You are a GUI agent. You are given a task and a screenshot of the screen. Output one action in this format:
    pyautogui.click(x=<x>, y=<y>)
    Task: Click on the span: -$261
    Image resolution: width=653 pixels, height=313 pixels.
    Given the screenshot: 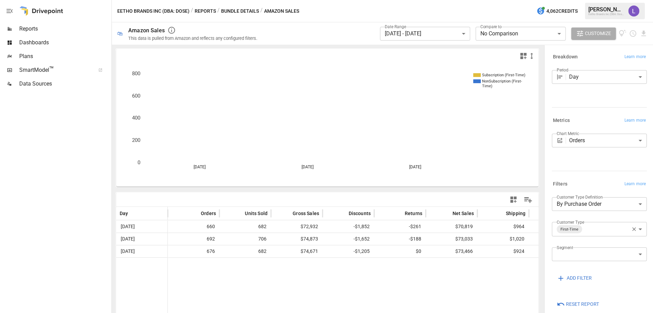 What is the action you would take?
    pyautogui.click(x=400, y=227)
    